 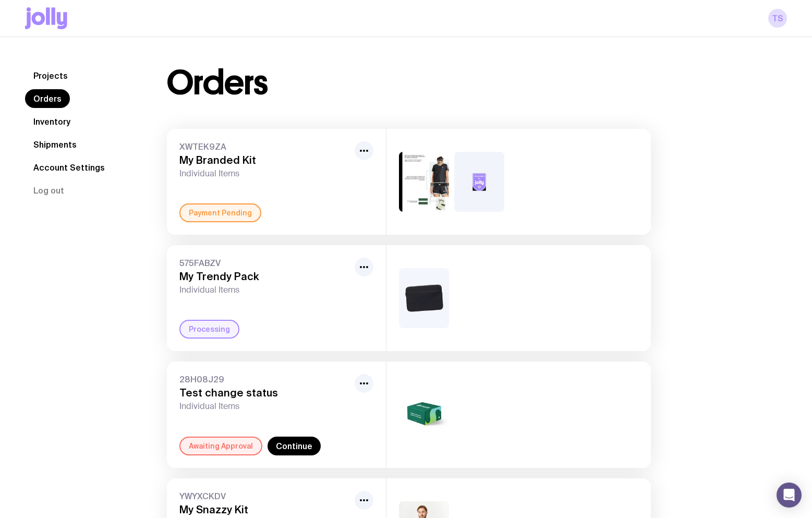 I want to click on div: Processing, so click(x=210, y=329).